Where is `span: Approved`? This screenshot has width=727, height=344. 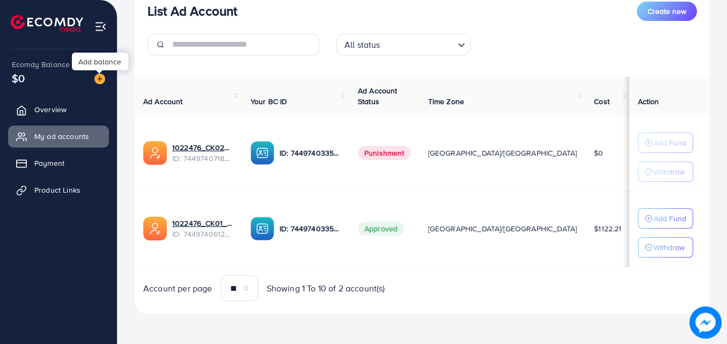 span: Approved is located at coordinates (381, 228).